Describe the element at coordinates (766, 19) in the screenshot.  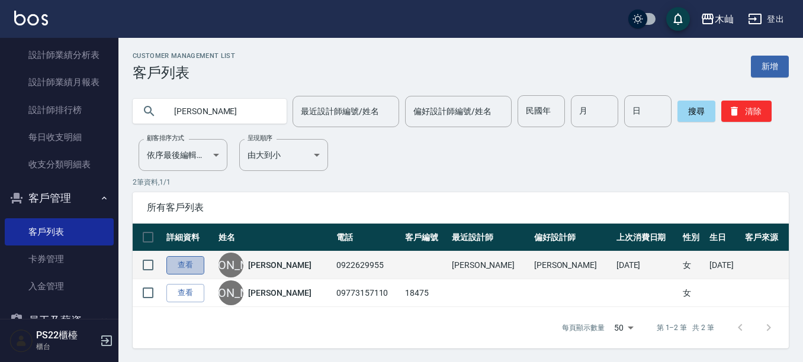
I see `button: 登出` at that location.